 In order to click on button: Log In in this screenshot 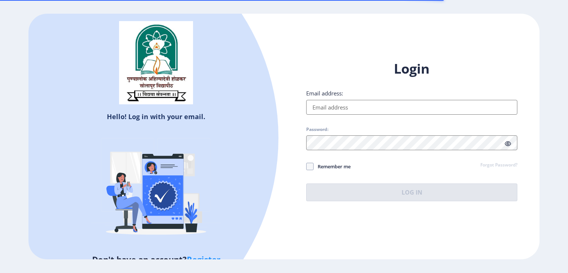, I will do `click(411, 192)`.